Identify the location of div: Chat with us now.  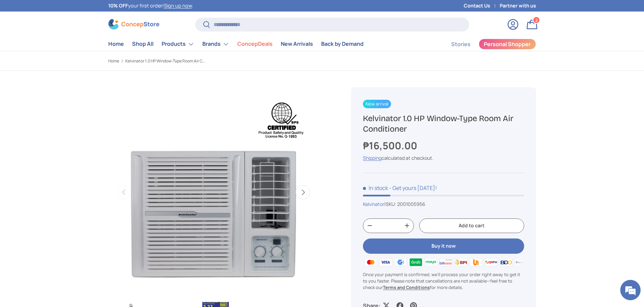
(75, 42).